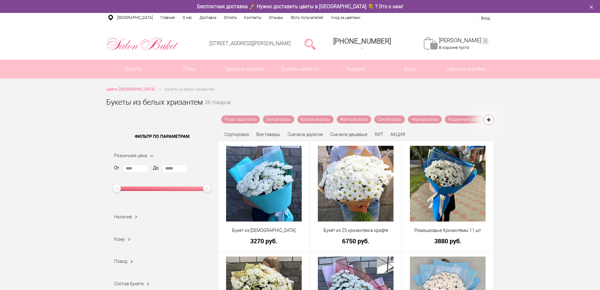  What do you see at coordinates (448, 241) in the screenshot?
I see `a: 3880 руб.` at bounding box center [448, 241].